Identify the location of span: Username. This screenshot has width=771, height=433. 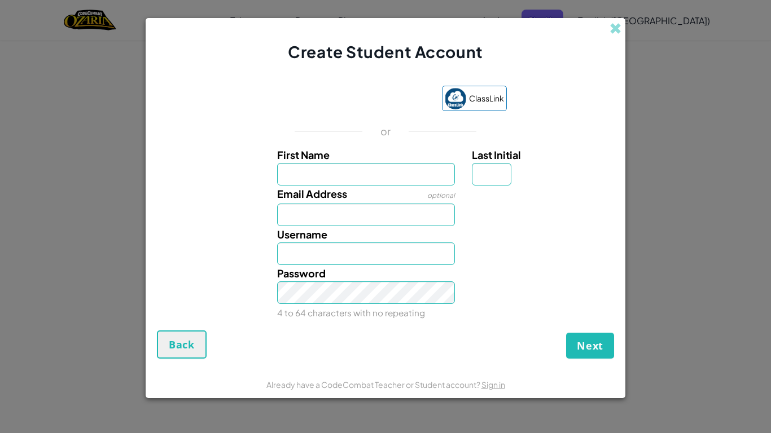
(302, 234).